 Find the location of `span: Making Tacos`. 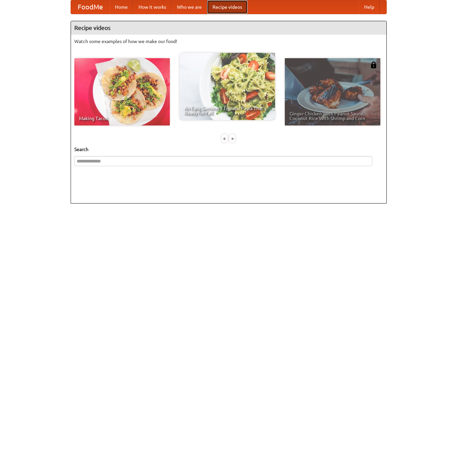

span: Making Tacos is located at coordinates (122, 119).